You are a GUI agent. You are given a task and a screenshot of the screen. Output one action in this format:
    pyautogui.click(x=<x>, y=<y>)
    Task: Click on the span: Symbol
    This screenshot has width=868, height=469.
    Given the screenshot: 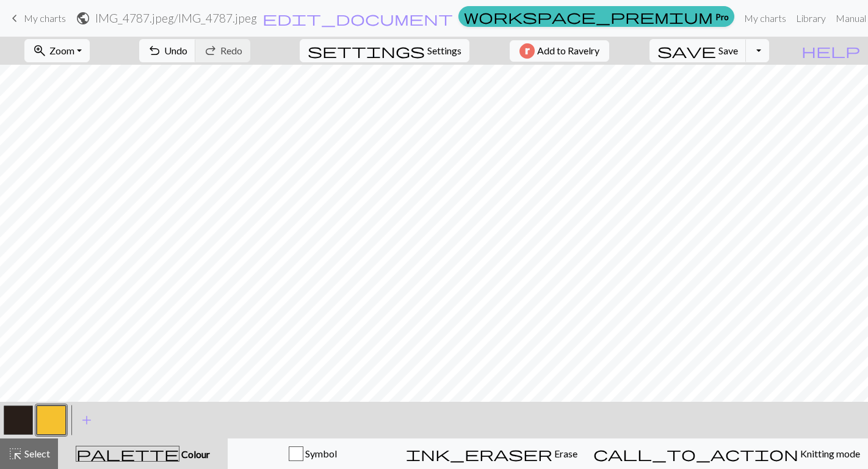 What is the action you would take?
    pyautogui.click(x=320, y=453)
    